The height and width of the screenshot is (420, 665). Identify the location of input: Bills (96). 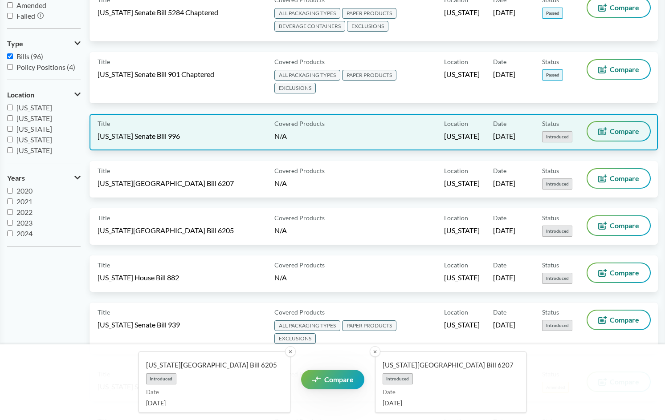
(10, 56).